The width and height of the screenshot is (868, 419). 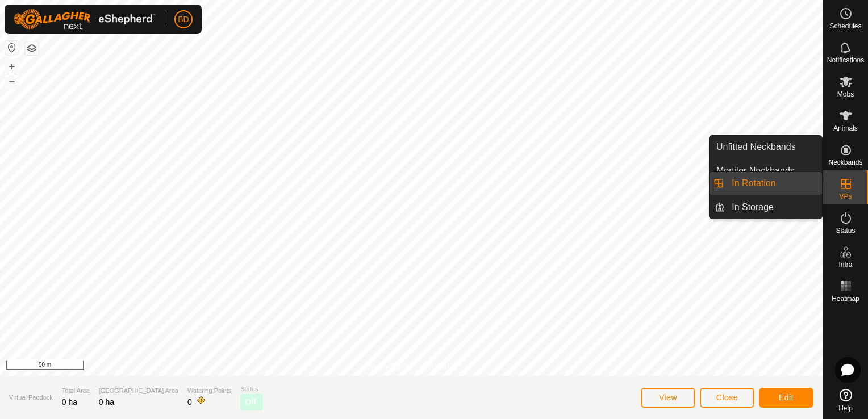 What do you see at coordinates (387, 366) in the screenshot?
I see `a: Privacy Policy` at bounding box center [387, 366].